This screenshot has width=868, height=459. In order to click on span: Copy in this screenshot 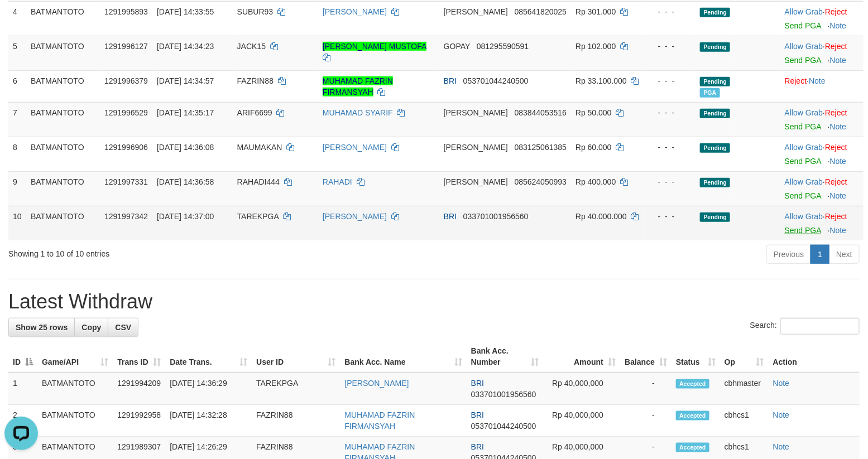, I will do `click(91, 327)`.